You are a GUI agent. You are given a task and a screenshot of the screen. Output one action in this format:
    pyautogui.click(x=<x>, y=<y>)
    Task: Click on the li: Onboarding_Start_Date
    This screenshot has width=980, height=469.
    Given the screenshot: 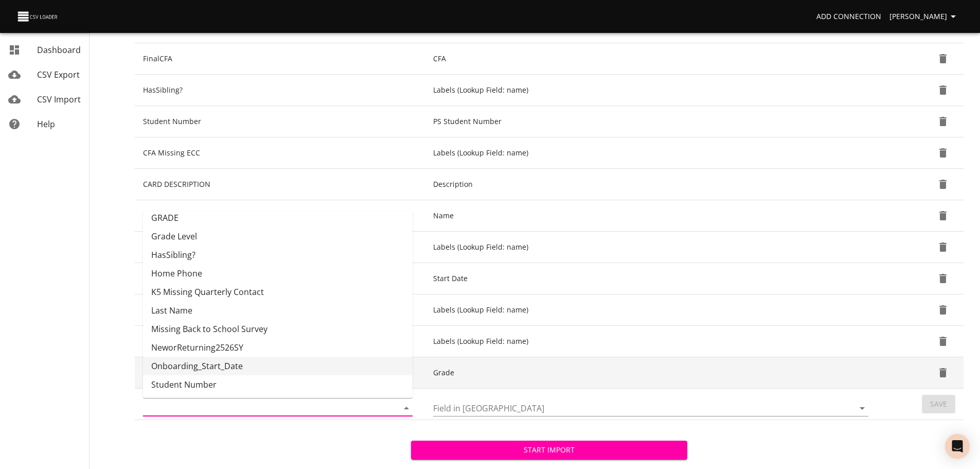 What is the action you would take?
    pyautogui.click(x=277, y=366)
    